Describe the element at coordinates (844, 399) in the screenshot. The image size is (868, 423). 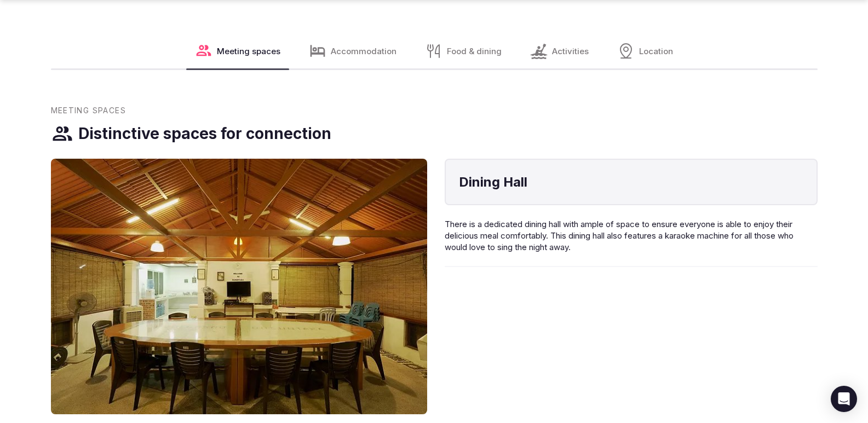
I see `div: Open Intercom Messenger` at that location.